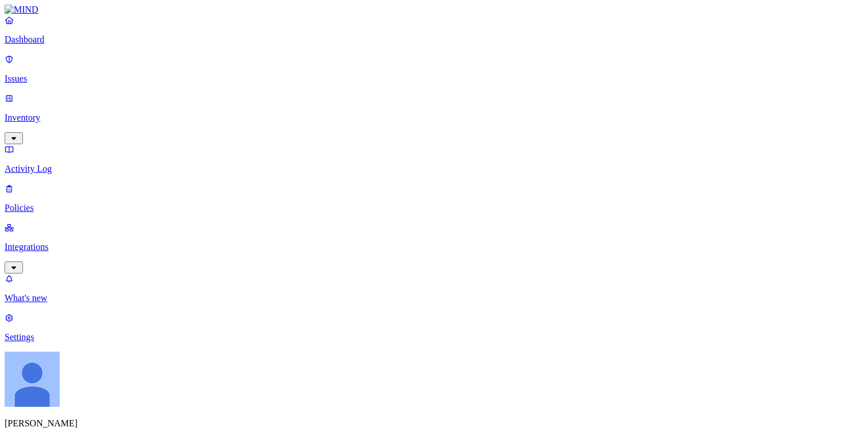  What do you see at coordinates (434, 10) in the screenshot?
I see `a: MIND` at bounding box center [434, 10].